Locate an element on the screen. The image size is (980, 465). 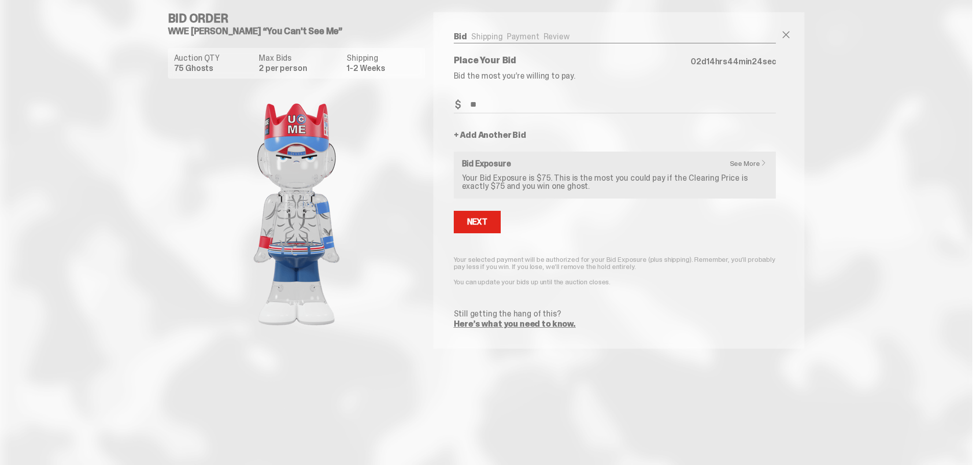
dt: Auction QTY is located at coordinates (214, 59).